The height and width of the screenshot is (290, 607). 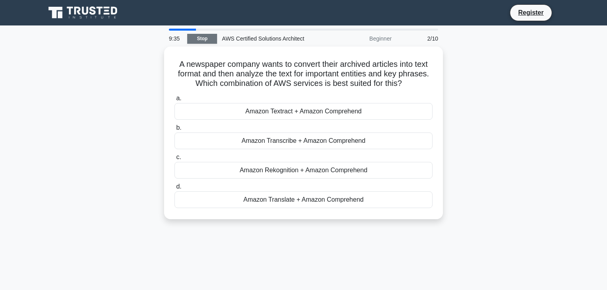 I want to click on div: 9:35, so click(x=176, y=39).